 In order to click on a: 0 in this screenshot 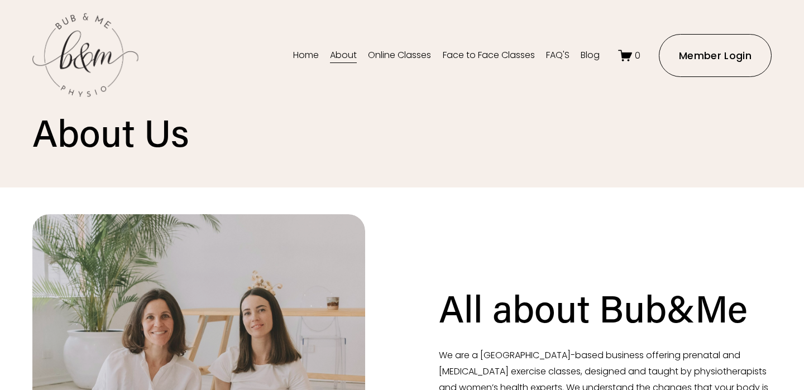, I will do `click(629, 55)`.